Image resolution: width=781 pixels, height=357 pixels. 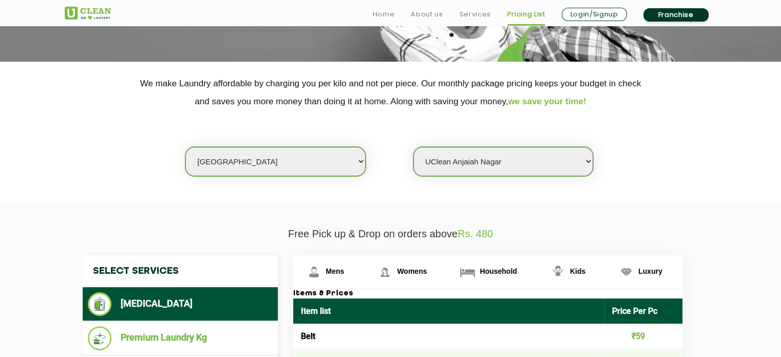 What do you see at coordinates (180, 271) in the screenshot?
I see `h4: Select Services` at bounding box center [180, 271].